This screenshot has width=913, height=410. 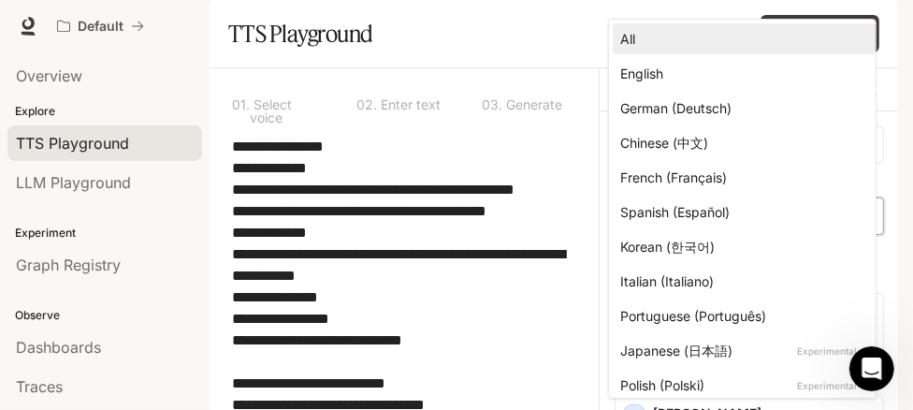 I want to click on div: Italian (Italiano), so click(x=740, y=281).